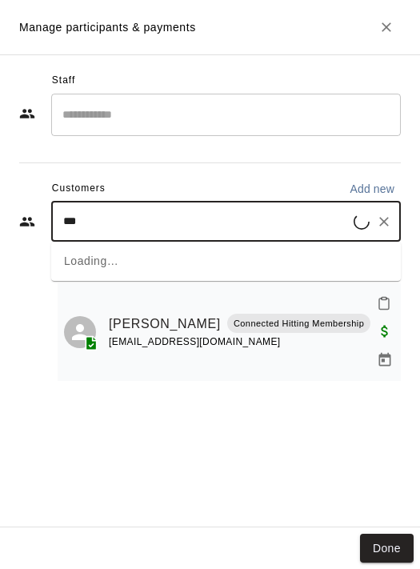  What do you see at coordinates (372, 189) in the screenshot?
I see `p: Add new` at bounding box center [372, 189].